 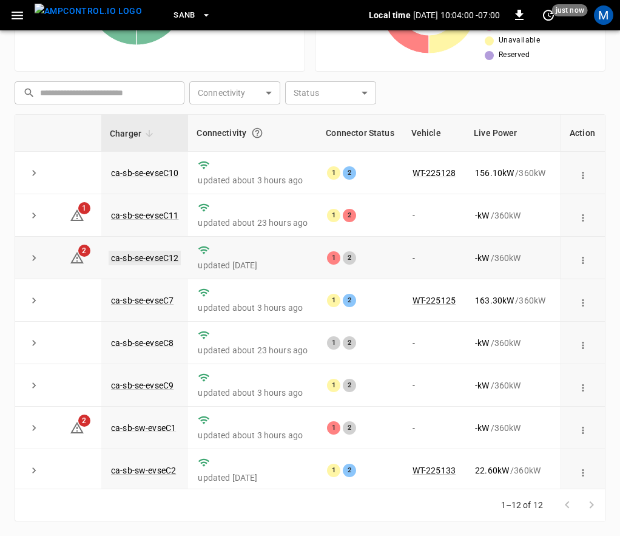 What do you see at coordinates (84, 208) in the screenshot?
I see `span: 1` at bounding box center [84, 208].